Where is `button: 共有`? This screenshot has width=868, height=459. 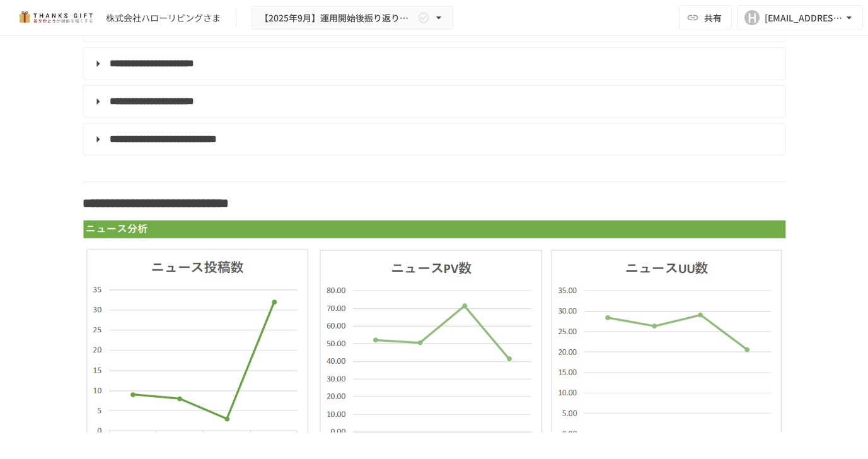 button: 共有 is located at coordinates (706, 18).